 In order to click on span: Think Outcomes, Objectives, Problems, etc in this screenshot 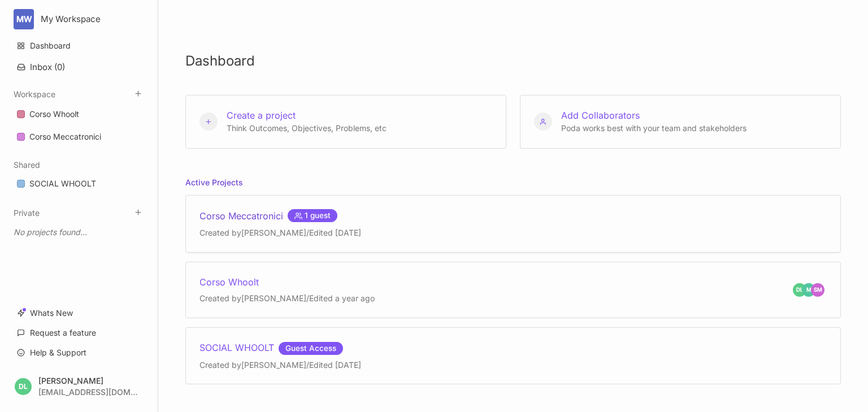, I will do `click(306, 127)`.